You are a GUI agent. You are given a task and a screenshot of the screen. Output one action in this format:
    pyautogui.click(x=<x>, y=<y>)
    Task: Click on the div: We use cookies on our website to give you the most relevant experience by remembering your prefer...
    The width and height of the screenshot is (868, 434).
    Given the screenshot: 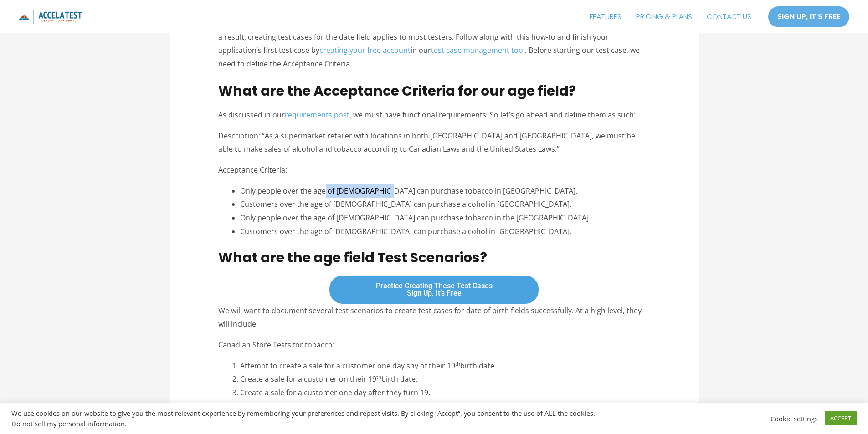 What is the action you would take?
    pyautogui.click(x=307, y=418)
    